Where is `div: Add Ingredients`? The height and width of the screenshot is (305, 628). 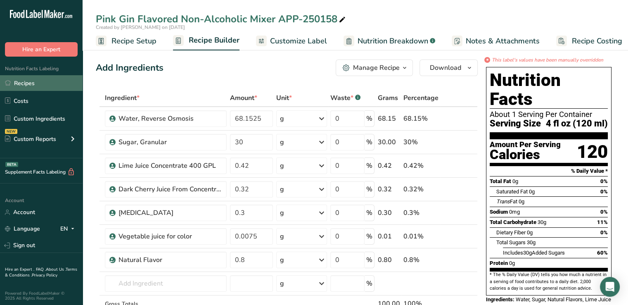
div: Add Ingredients is located at coordinates (130, 68).